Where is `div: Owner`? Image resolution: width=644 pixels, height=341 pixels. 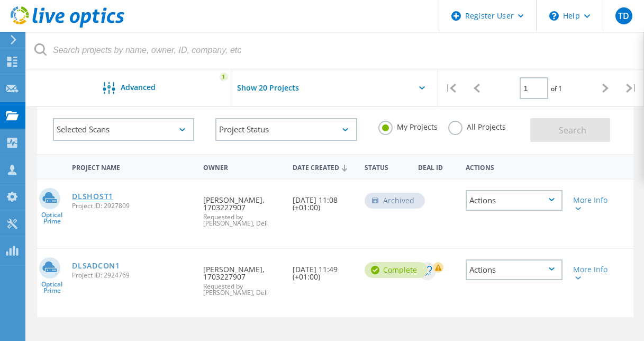
div: Owner is located at coordinates (243, 166).